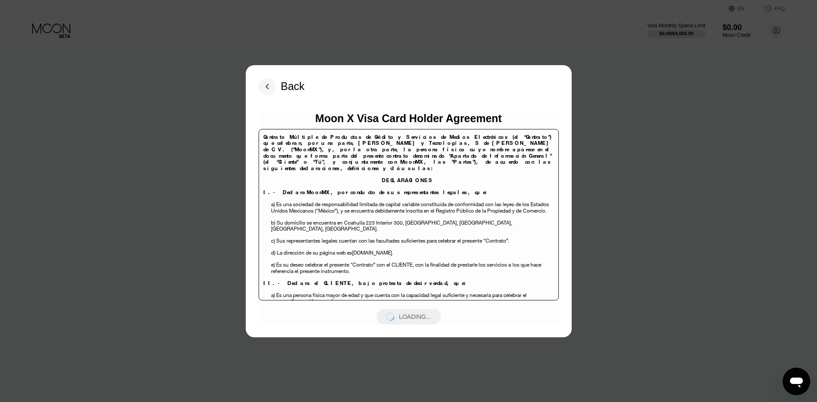  I want to click on span: e, so click(272, 265).